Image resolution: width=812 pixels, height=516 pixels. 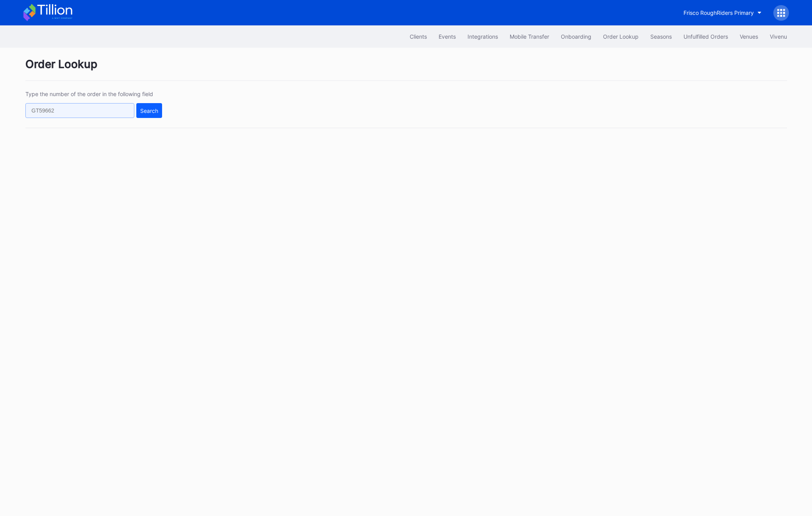 What do you see at coordinates (94, 94) in the screenshot?
I see `div: Type the number of the order in the following field` at bounding box center [94, 94].